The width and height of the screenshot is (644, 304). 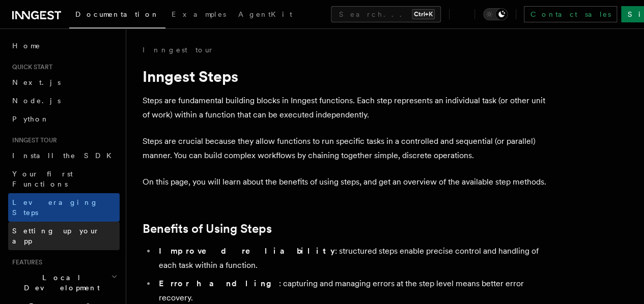 I want to click on a: Examples, so click(x=199, y=15).